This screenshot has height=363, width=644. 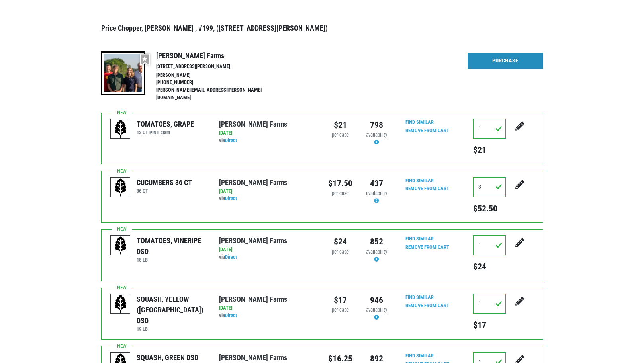 What do you see at coordinates (167, 358) in the screenshot?
I see `div: SQUASH, GREEN DSD` at bounding box center [167, 358].